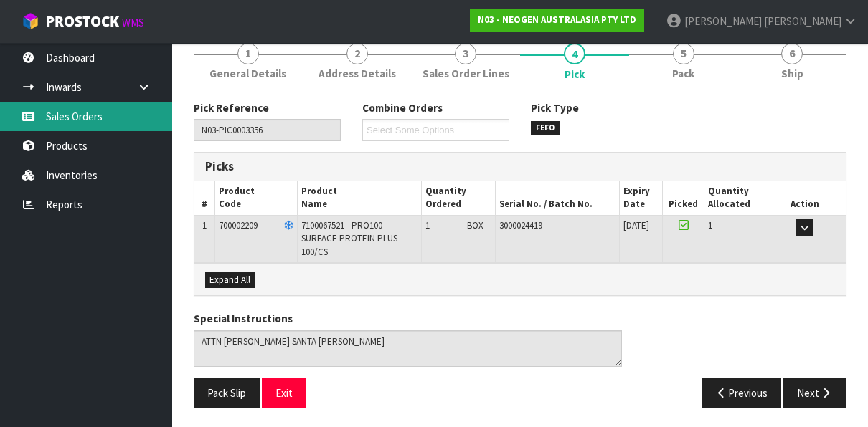 The width and height of the screenshot is (868, 427). What do you see at coordinates (357, 54) in the screenshot?
I see `span: 2` at bounding box center [357, 54].